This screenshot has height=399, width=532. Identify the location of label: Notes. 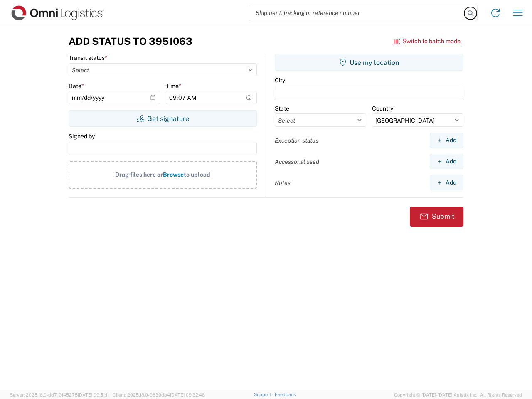
(282, 183).